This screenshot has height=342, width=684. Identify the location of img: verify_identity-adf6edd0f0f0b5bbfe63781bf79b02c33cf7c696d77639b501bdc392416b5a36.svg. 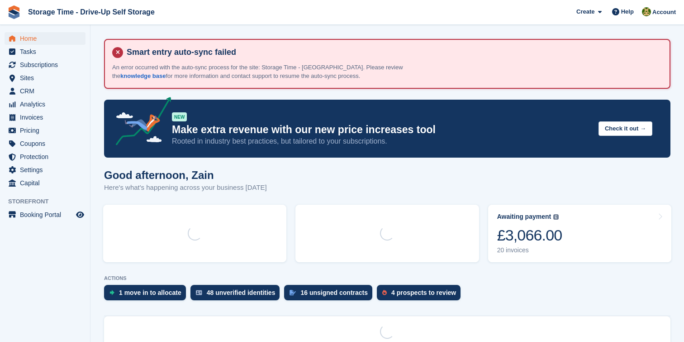
(199, 292).